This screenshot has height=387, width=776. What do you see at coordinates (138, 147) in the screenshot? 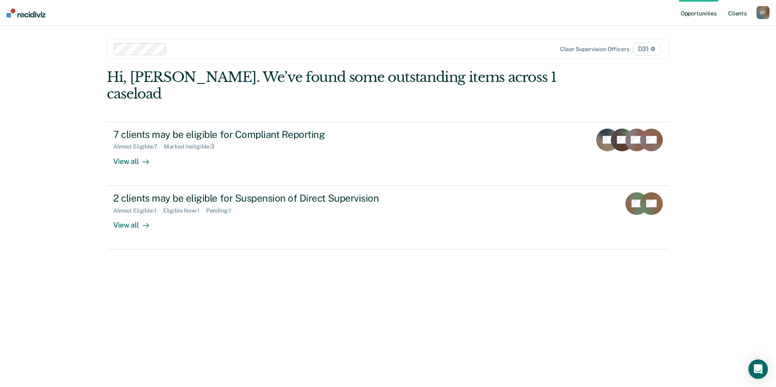
I see `div: Almost Eligible : 7` at bounding box center [138, 147].